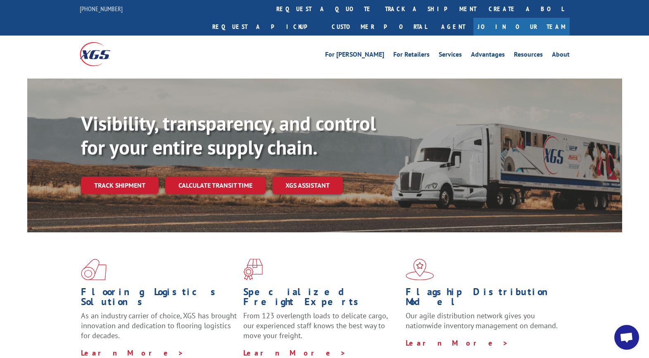 The image size is (649, 358). Describe the element at coordinates (215, 185) in the screenshot. I see `a: Calculate transit time` at that location.